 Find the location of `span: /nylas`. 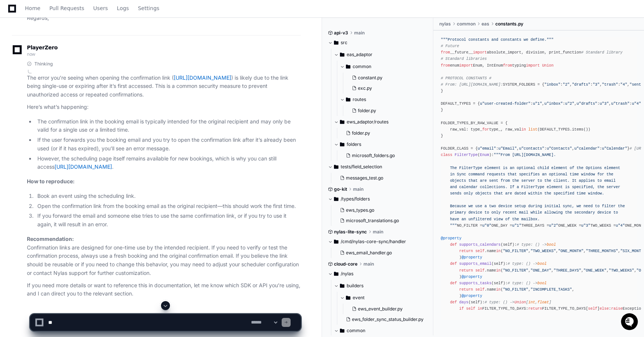

span: /nylas is located at coordinates (347, 274).